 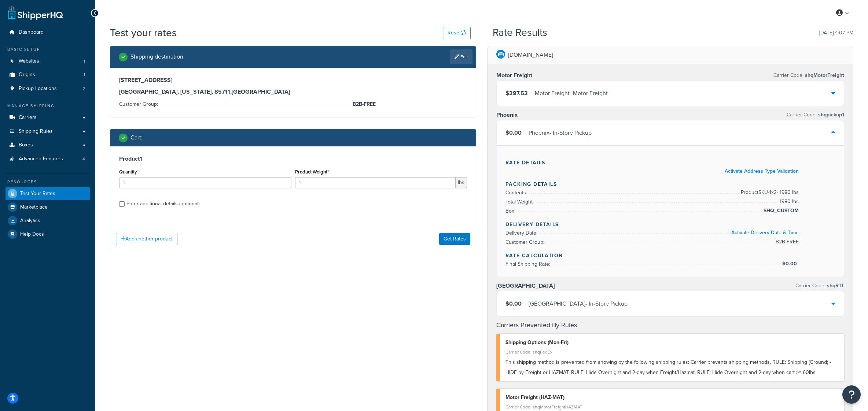 I want to click on a: Origins1, so click(x=47, y=75).